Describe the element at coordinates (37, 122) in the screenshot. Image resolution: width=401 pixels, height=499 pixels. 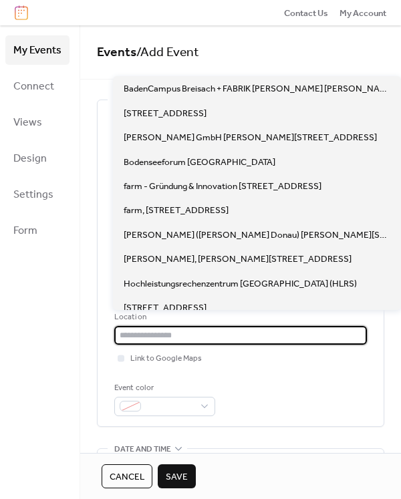
I see `a: Views` at that location.